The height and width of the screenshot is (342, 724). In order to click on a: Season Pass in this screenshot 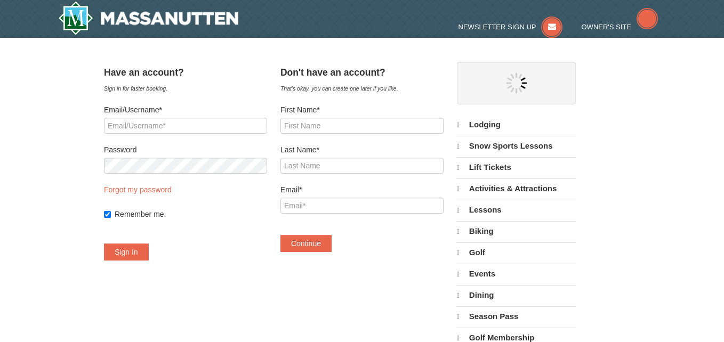, I will do `click(516, 317)`.